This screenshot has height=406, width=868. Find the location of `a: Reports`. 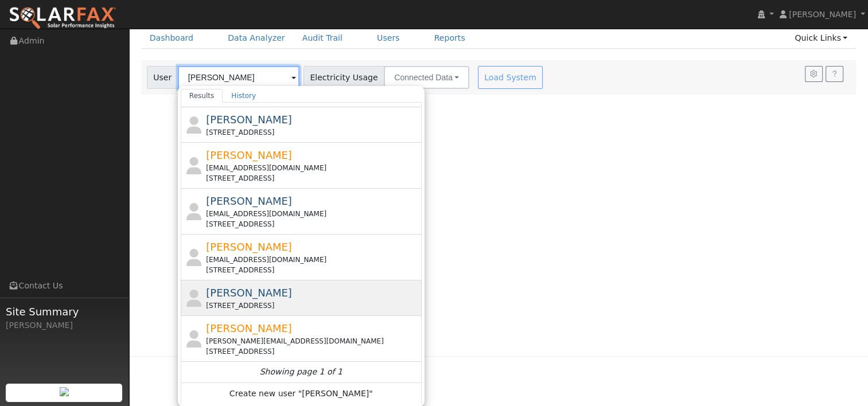

a: Reports is located at coordinates (449, 38).